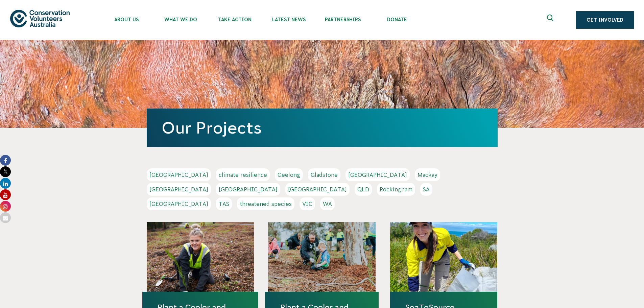  I want to click on a: Mackay, so click(427, 175).